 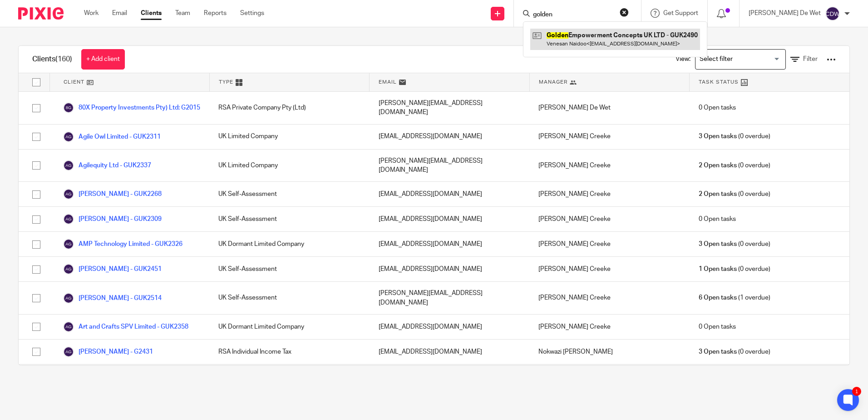 I want to click on span: 6 Open tasks, so click(x=717, y=298).